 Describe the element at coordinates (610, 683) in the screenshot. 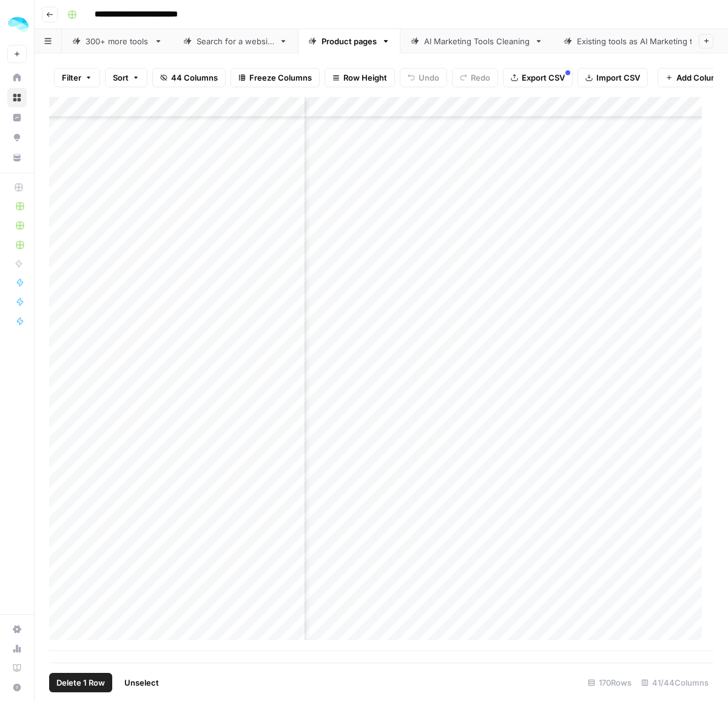

I see `div: 170 Rows` at that location.